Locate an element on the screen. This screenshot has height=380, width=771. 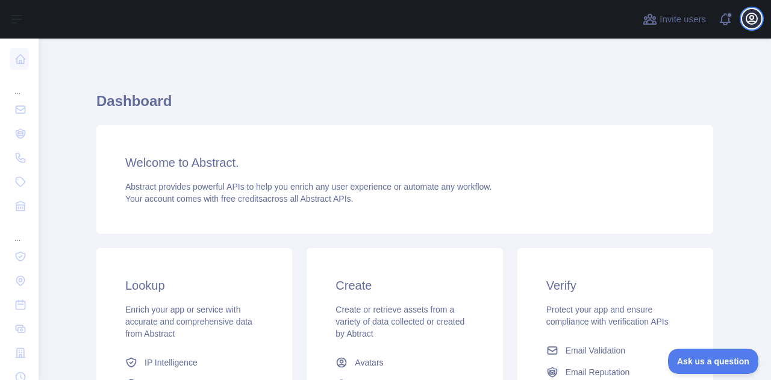
span: Enrich your app or service with accurate and comprehensive data from Abstract is located at coordinates (188, 322).